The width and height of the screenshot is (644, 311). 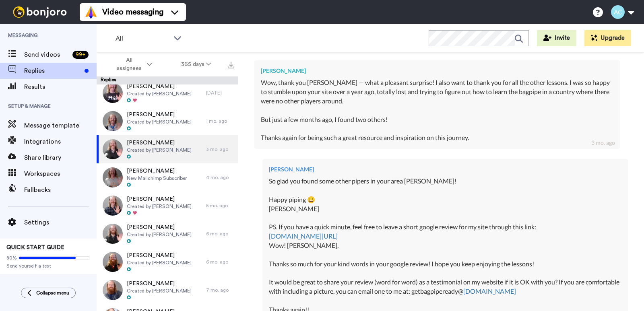 What do you see at coordinates (231, 64) in the screenshot?
I see `button: Export all results that match these filters now.` at bounding box center [231, 64].